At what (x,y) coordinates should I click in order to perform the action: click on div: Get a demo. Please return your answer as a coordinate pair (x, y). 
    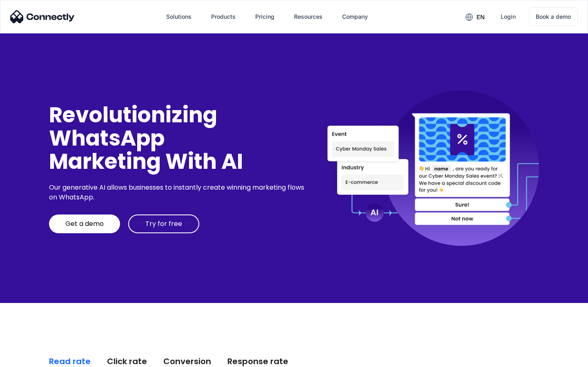
    Looking at the image, I should click on (84, 224).